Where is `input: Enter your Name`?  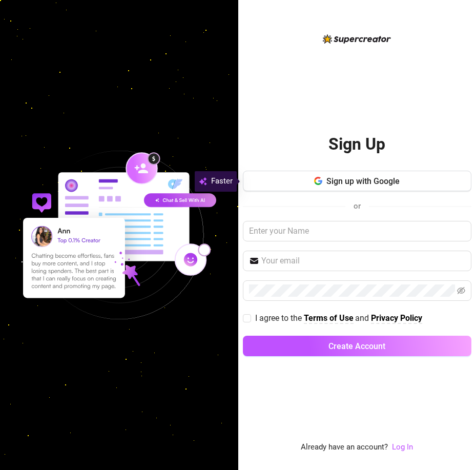 input: Enter your Name is located at coordinates (357, 231).